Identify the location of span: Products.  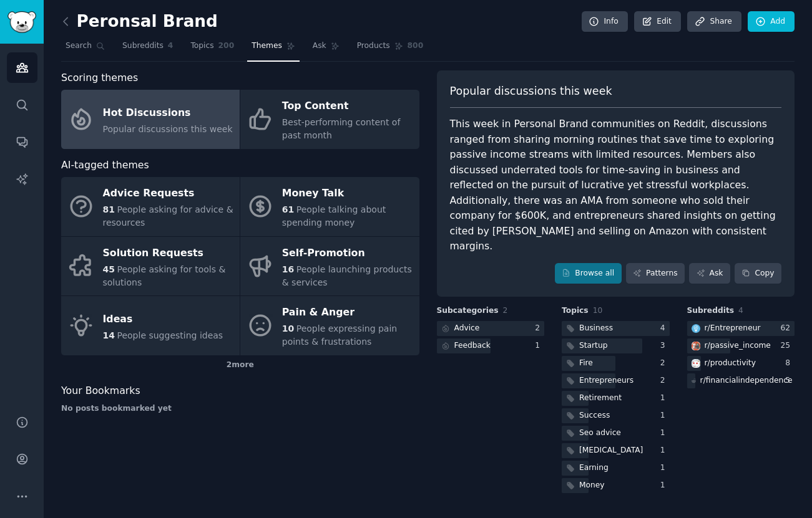
(373, 46).